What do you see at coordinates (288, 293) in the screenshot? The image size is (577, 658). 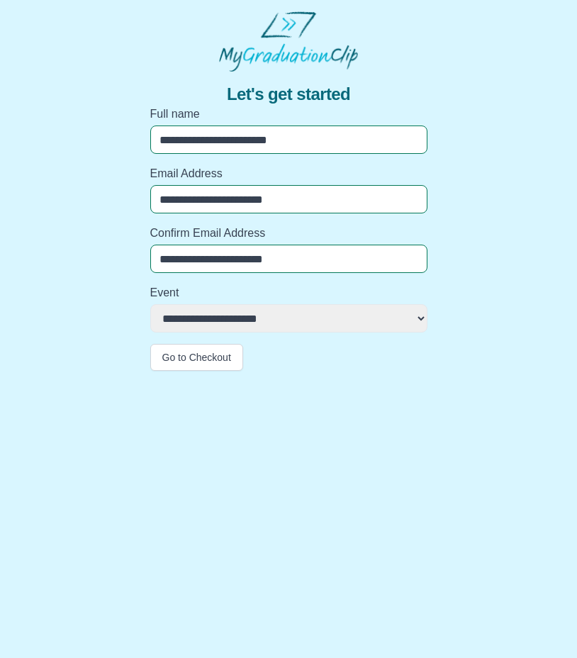 I see `label: Event` at bounding box center [288, 293].